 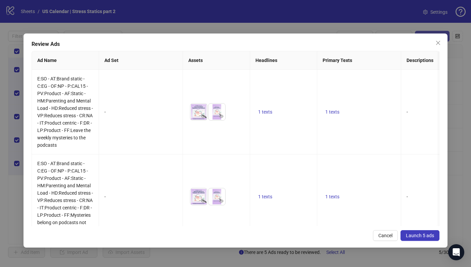 What do you see at coordinates (456, 253) in the screenshot?
I see `div: Open Intercom Messenger` at bounding box center [456, 253].